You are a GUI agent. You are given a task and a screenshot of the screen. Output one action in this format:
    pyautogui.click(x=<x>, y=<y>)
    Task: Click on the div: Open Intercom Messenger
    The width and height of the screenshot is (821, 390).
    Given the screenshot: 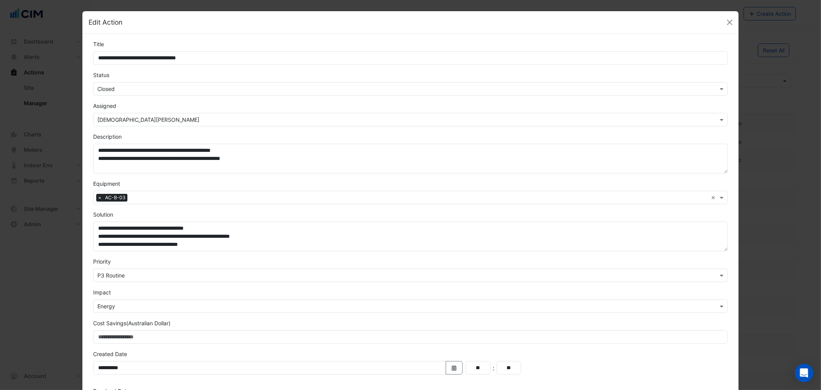 What is the action you would take?
    pyautogui.click(x=804, y=373)
    